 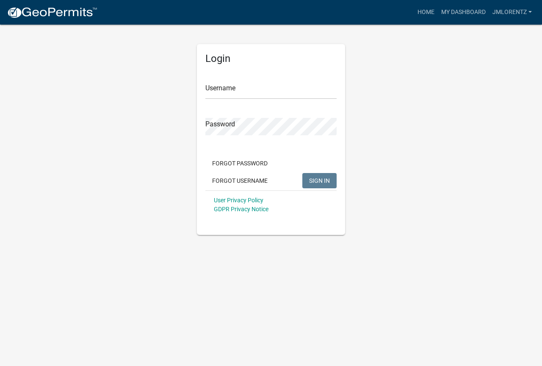 I want to click on button: Forgot Password, so click(x=240, y=163).